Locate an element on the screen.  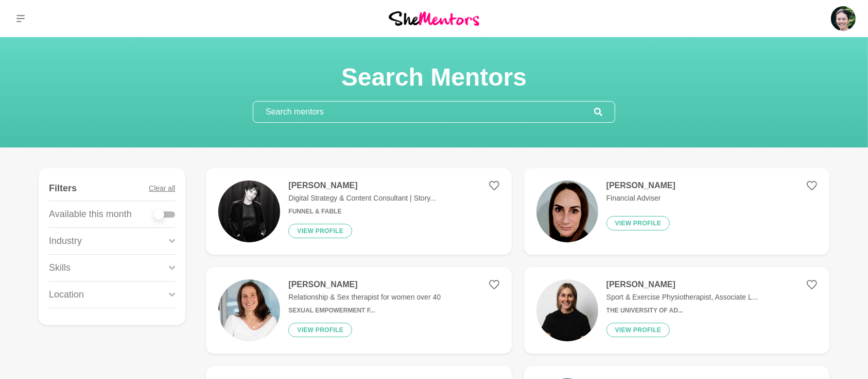
p: Location is located at coordinates (66, 294).